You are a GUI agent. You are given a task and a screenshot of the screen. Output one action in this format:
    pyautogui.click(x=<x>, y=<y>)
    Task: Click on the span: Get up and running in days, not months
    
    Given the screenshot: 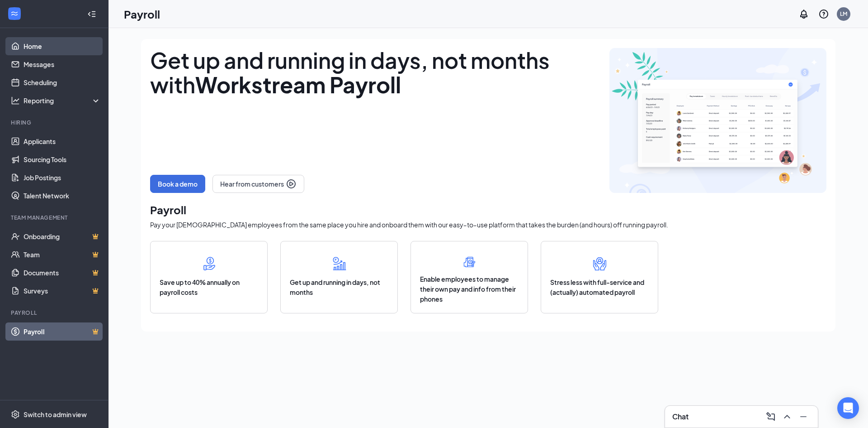 What is the action you would take?
    pyautogui.click(x=339, y=287)
    